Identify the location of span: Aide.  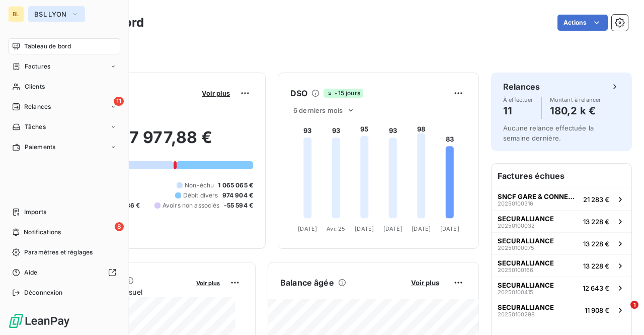
(31, 272).